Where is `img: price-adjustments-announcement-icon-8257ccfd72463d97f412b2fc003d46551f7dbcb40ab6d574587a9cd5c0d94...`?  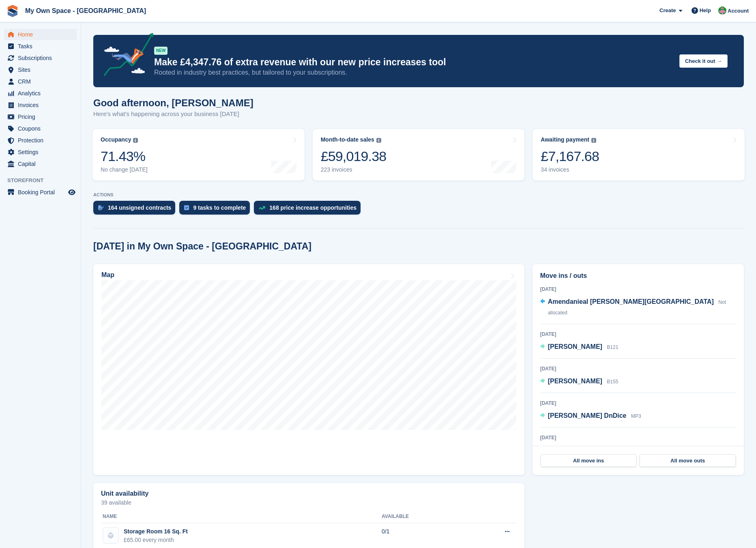 img: price-adjustments-announcement-icon-8257ccfd72463d97f412b2fc003d46551f7dbcb40ab6d574587a9cd5c0d94... is located at coordinates (126, 56).